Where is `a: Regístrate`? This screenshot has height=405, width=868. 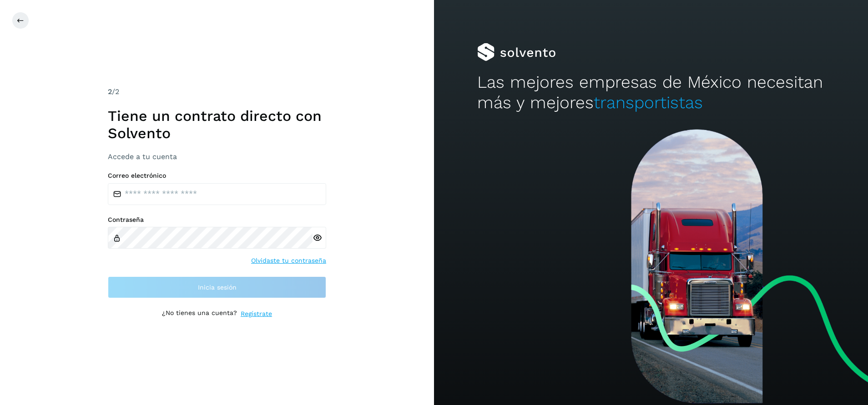
a: Regístrate is located at coordinates (256, 314).